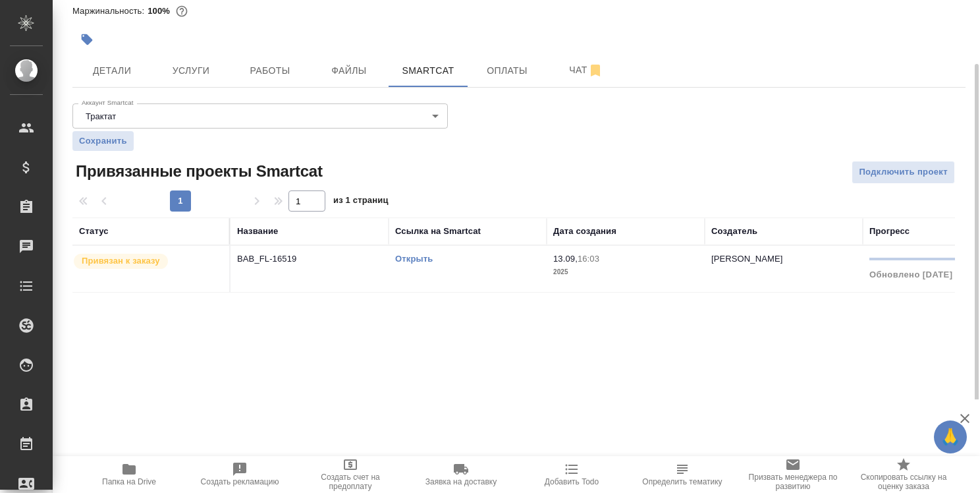  Describe the element at coordinates (110, 10) in the screenshot. I see `p: Маржинальность:` at that location.